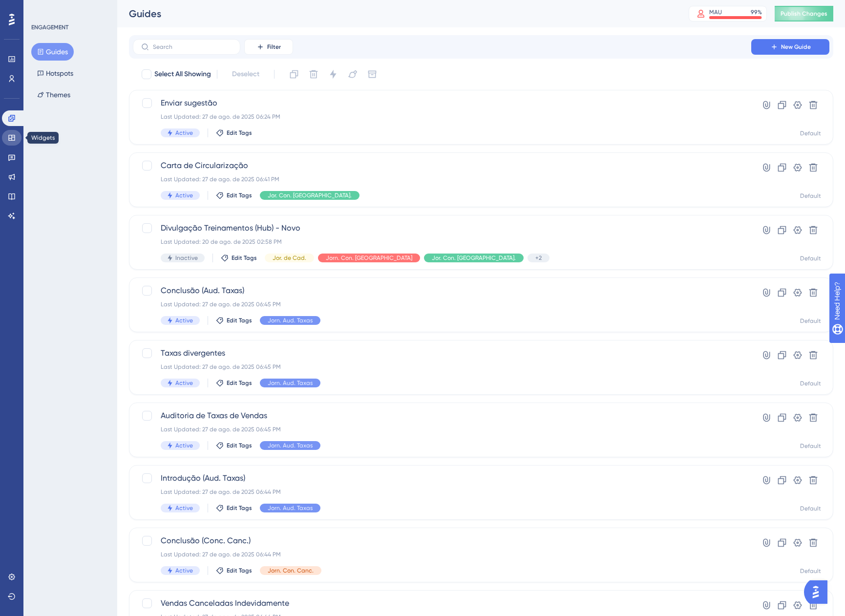 The width and height of the screenshot is (845, 616). What do you see at coordinates (246, 75) in the screenshot?
I see `button: Deselect` at bounding box center [246, 75].